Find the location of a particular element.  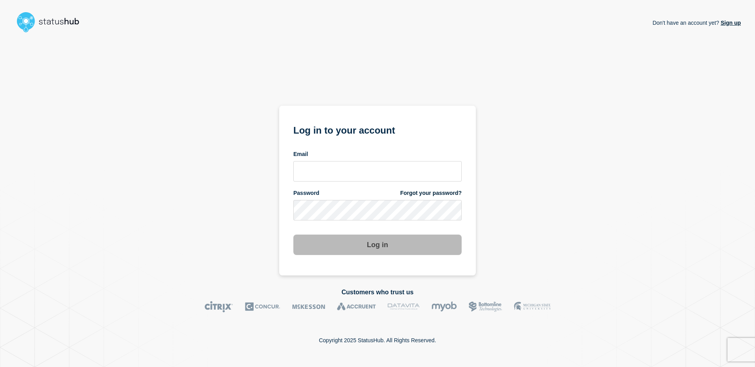

a: Forgot your password? is located at coordinates (431, 193).